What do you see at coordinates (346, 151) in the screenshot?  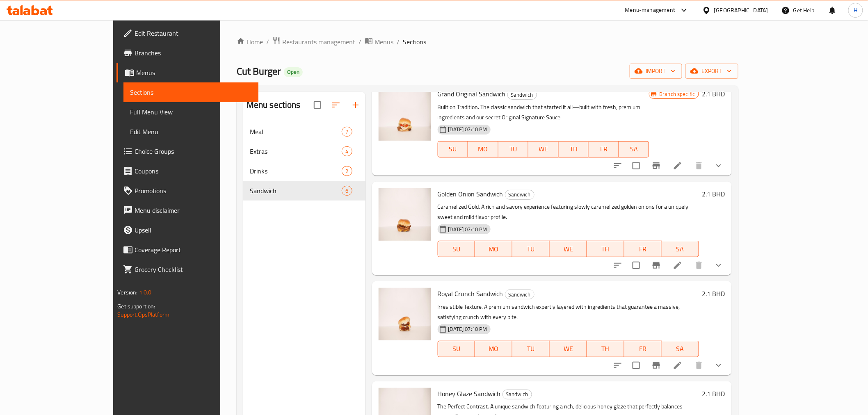 I see `span: 4` at bounding box center [346, 151].